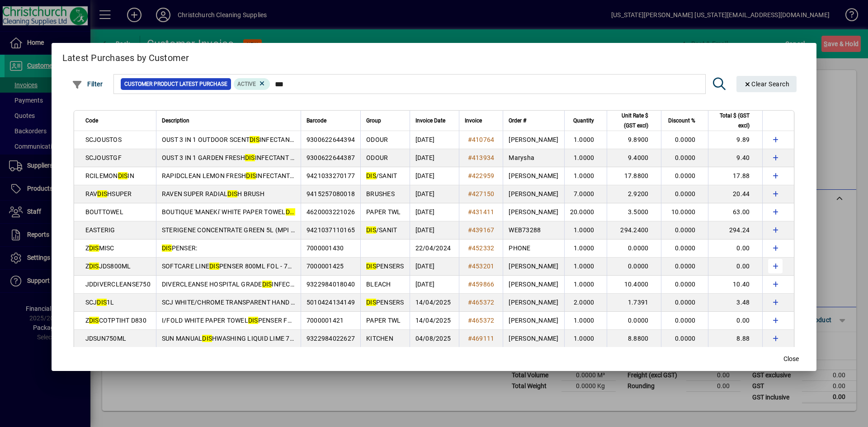  What do you see at coordinates (635, 121) in the screenshot?
I see `div: Unit Rate $ (GST excl)` at bounding box center [635, 121].